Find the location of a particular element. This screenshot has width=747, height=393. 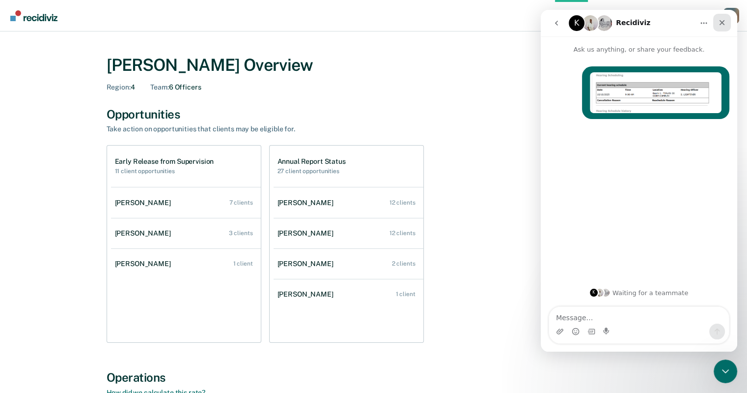

button: Start recording is located at coordinates (66, 321).